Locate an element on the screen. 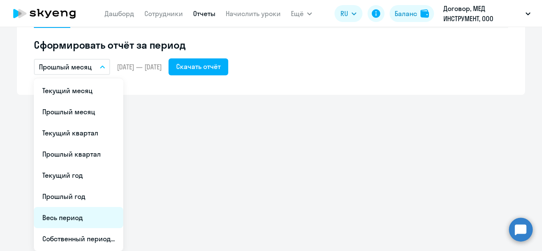  span: RU is located at coordinates (344, 14).